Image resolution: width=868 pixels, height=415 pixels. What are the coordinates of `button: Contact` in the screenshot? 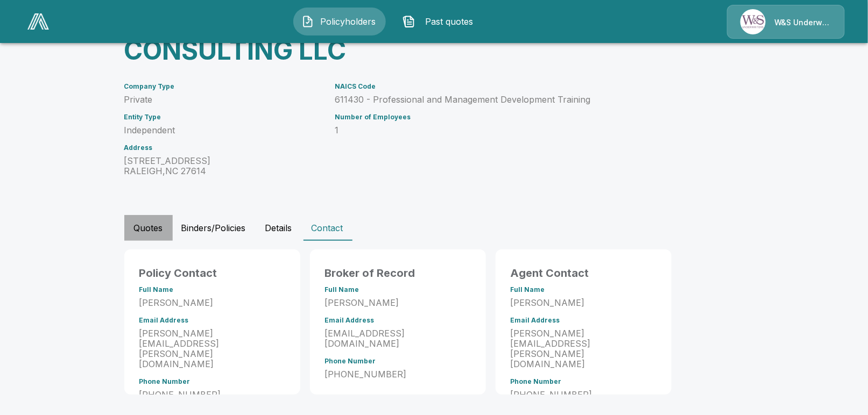 It's located at (327, 228).